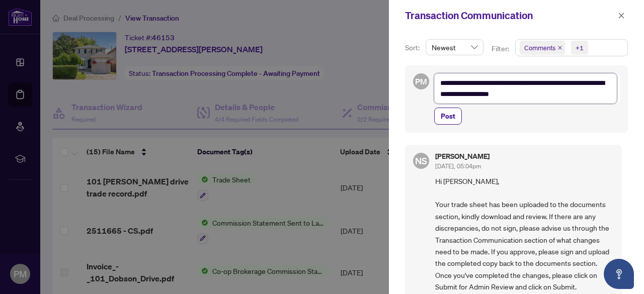 This screenshot has width=644, height=294. I want to click on button: Open asap, so click(619, 274).